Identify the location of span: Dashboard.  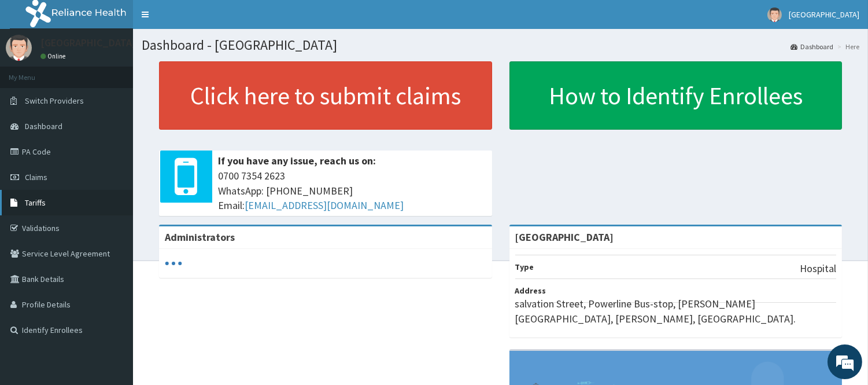
(44, 127).